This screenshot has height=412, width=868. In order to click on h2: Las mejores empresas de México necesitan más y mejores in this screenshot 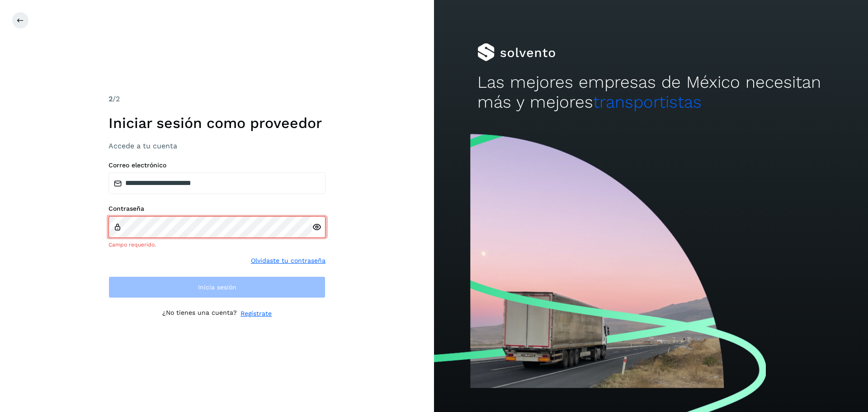, I will do `click(651, 92)`.